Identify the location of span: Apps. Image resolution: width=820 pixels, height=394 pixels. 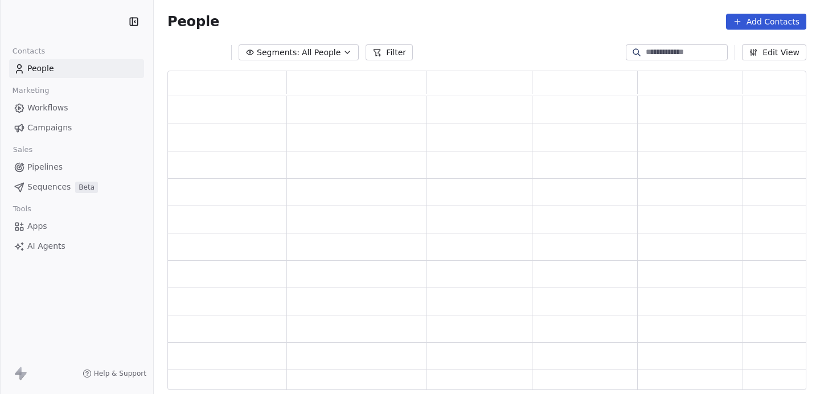
(37, 226).